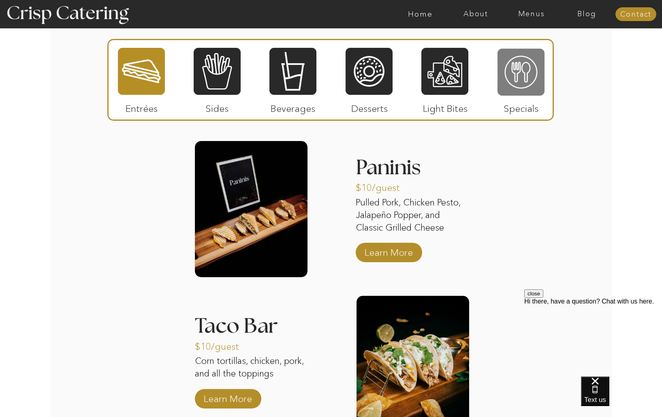  Describe the element at coordinates (420, 14) in the screenshot. I see `nav: Home` at that location.